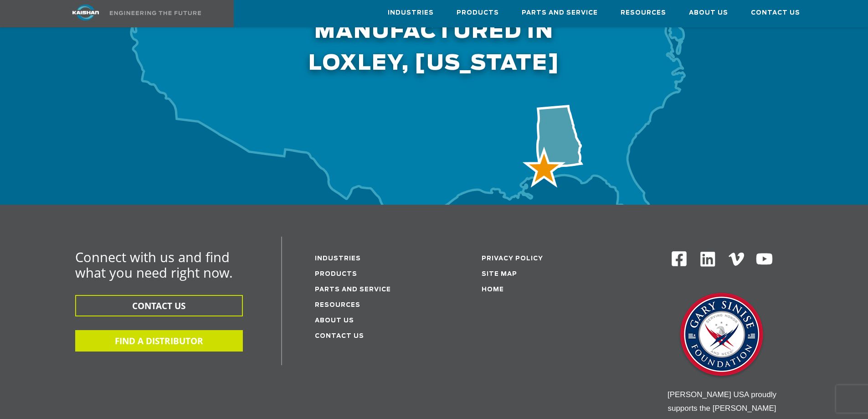  I want to click on img: Youtube, so click(764, 259).